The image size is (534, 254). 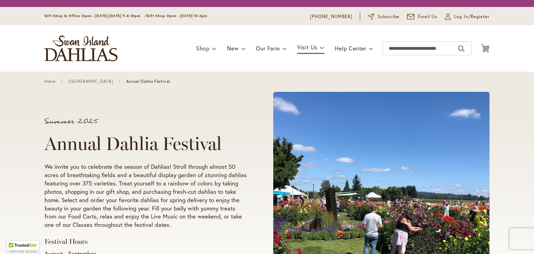 What do you see at coordinates (268, 48) in the screenshot?
I see `span: Our Farm` at bounding box center [268, 48].